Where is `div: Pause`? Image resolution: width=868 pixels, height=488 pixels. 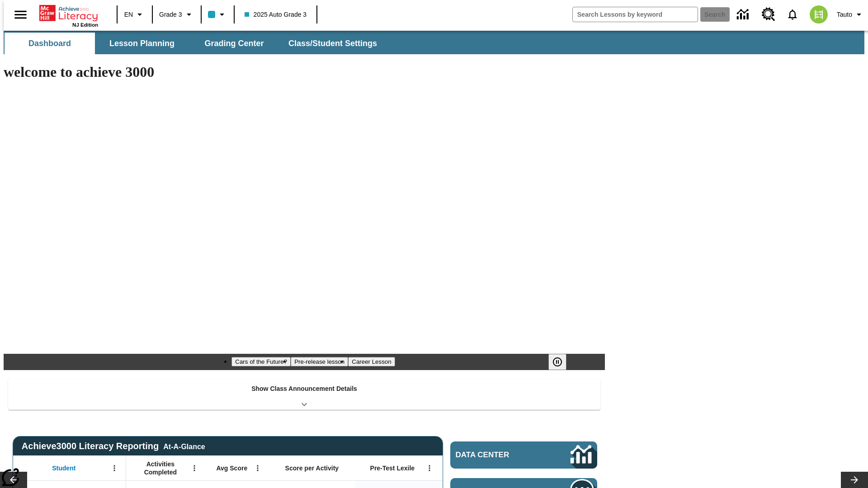
div: Pause is located at coordinates (562, 362).